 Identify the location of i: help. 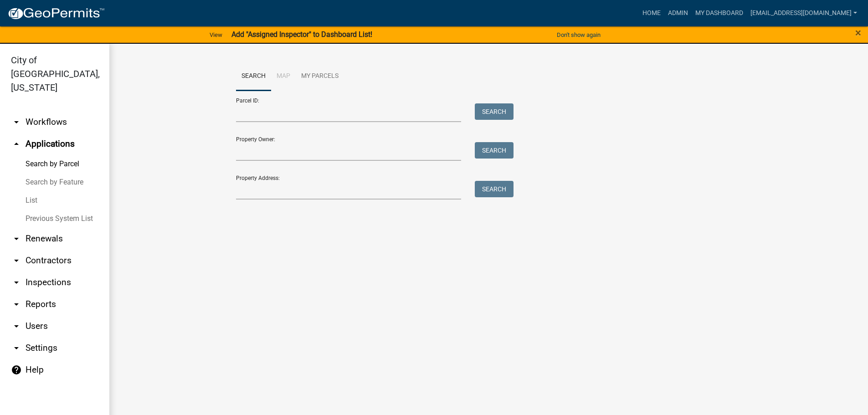
(17, 370).